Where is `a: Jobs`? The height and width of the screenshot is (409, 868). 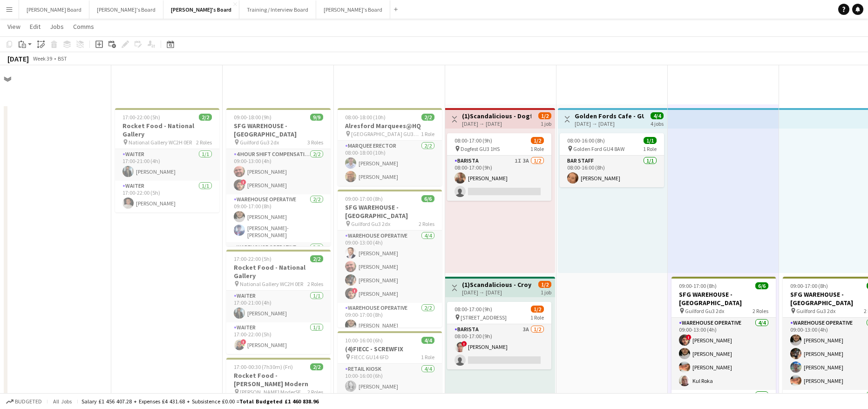
a: Jobs is located at coordinates (57, 26).